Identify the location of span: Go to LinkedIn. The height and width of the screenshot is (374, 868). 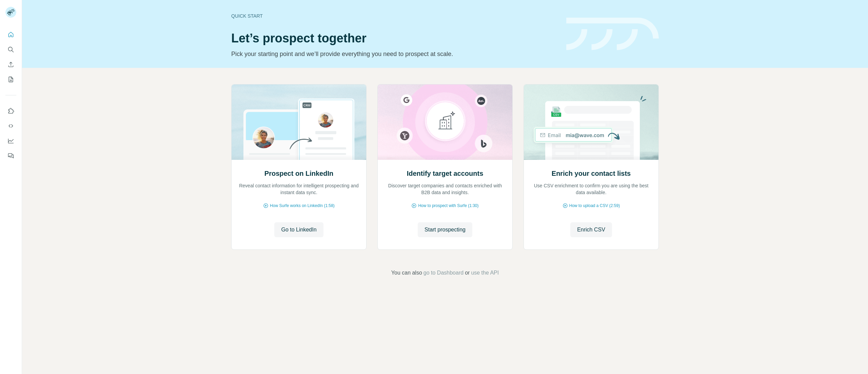
(299, 230).